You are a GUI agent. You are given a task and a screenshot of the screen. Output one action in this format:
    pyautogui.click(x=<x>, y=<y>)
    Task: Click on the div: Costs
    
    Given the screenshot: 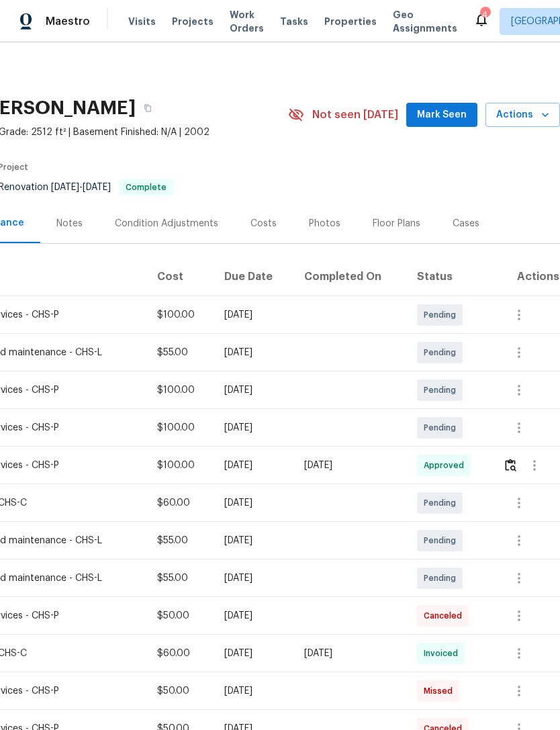 What is the action you would take?
    pyautogui.click(x=263, y=223)
    